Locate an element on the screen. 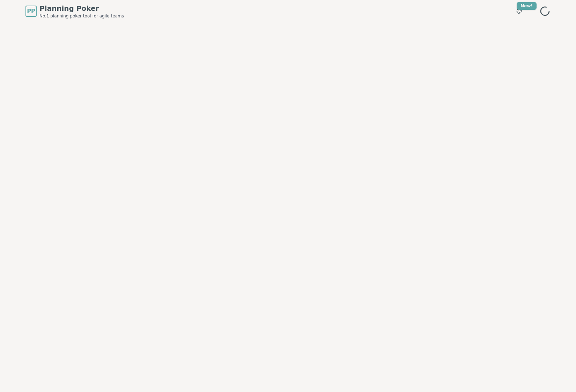  div: New! is located at coordinates (527, 6).